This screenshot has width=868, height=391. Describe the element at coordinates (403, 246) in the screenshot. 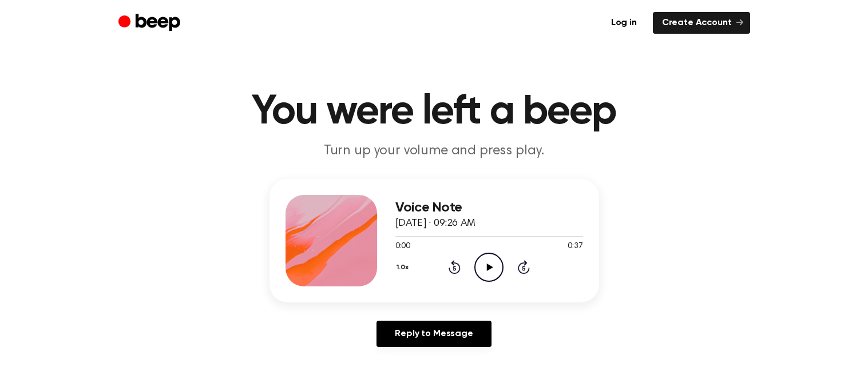

I see `span: 0:00` at that location.